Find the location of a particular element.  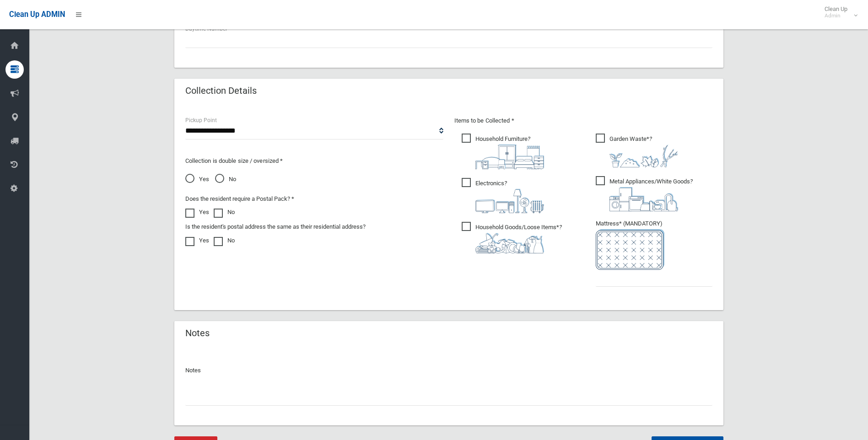

span: Garden Waste* is located at coordinates (637, 150).